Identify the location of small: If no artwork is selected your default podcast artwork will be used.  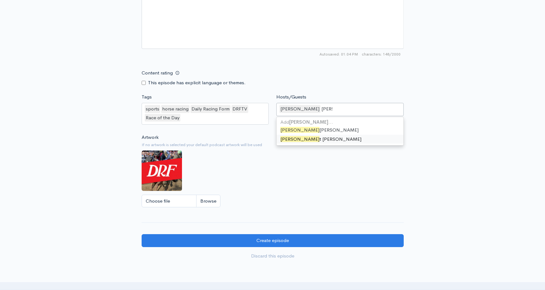
(273, 145).